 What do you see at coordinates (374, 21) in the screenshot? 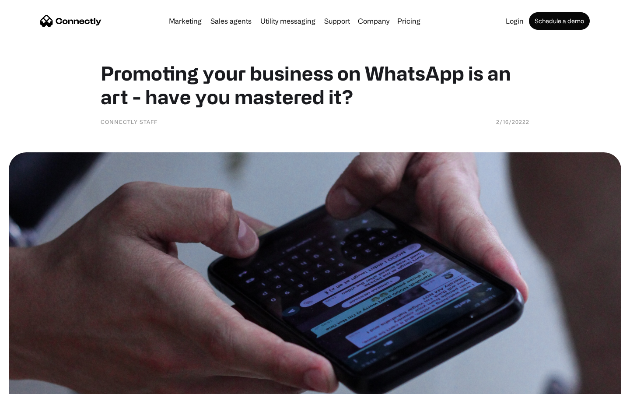
I see `div: Company` at bounding box center [374, 21].